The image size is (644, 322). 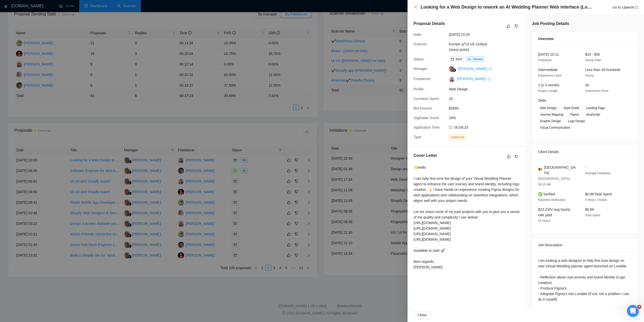 I want to click on span: Outbound, so click(x=457, y=137).